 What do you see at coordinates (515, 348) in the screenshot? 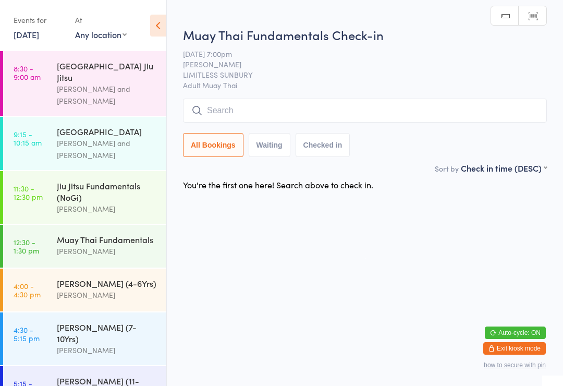
I see `button: Exit kiosk mode` at bounding box center [515, 348].